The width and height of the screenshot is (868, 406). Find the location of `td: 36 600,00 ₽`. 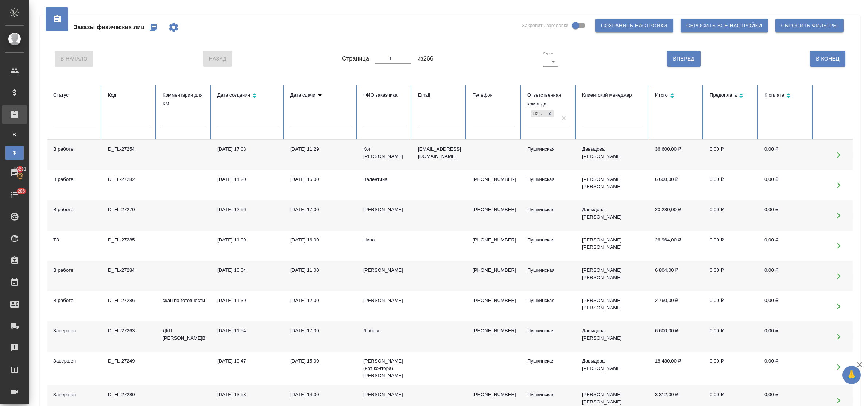

td: 36 600,00 ₽ is located at coordinates (676, 155).